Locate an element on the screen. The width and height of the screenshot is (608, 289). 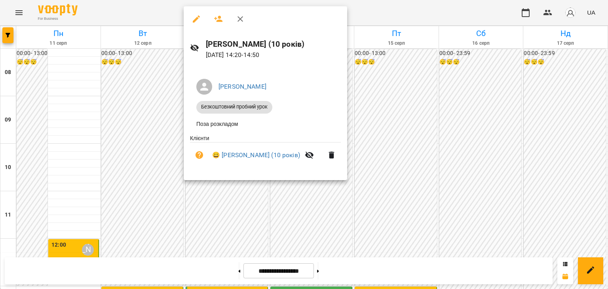
span: Безкоштовний пробний урок is located at coordinates (234, 107).